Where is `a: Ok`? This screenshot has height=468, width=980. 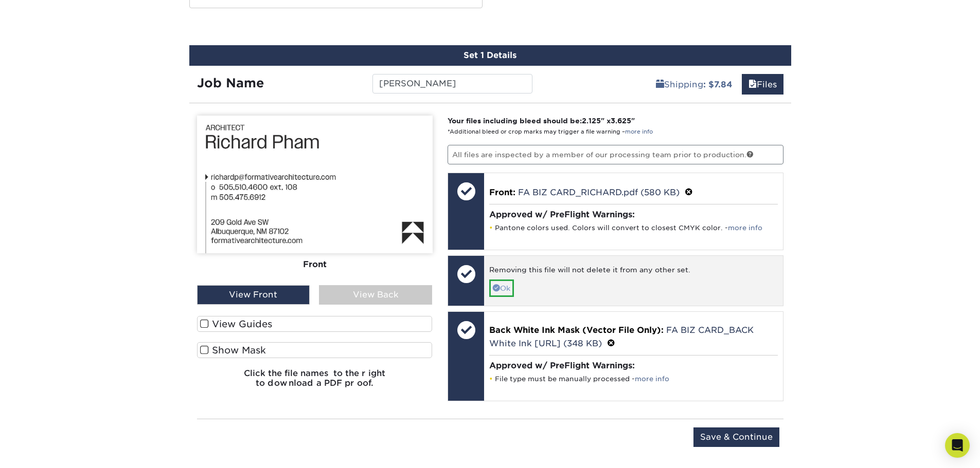 a: Ok is located at coordinates (501, 289).